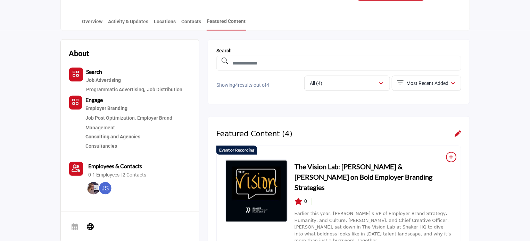  I want to click on a: Locations, so click(165, 24).